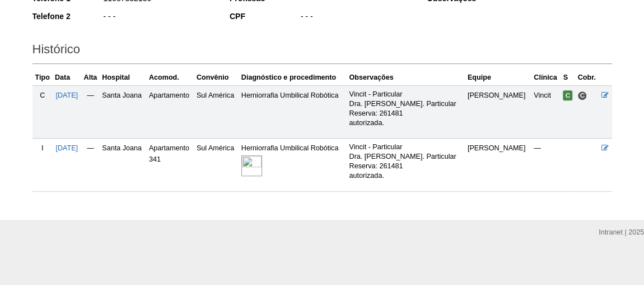 The image size is (644, 285). Describe the element at coordinates (582, 95) in the screenshot. I see `span: Consultório` at that location.